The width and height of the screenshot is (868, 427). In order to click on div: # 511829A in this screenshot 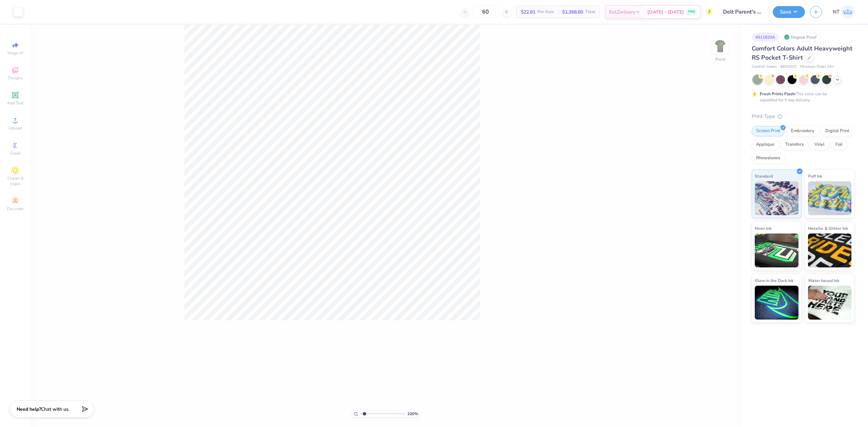, I will do `click(765, 37)`.